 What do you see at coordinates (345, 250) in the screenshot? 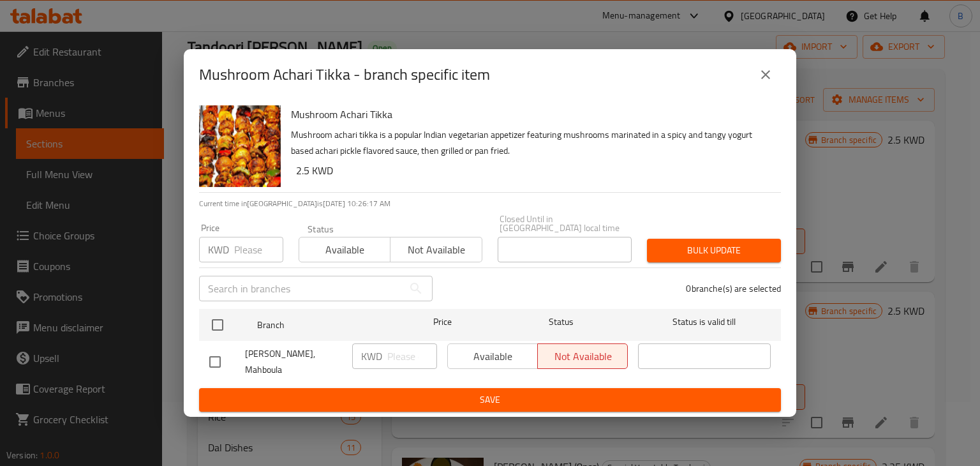
I see `span: Available` at bounding box center [345, 250].